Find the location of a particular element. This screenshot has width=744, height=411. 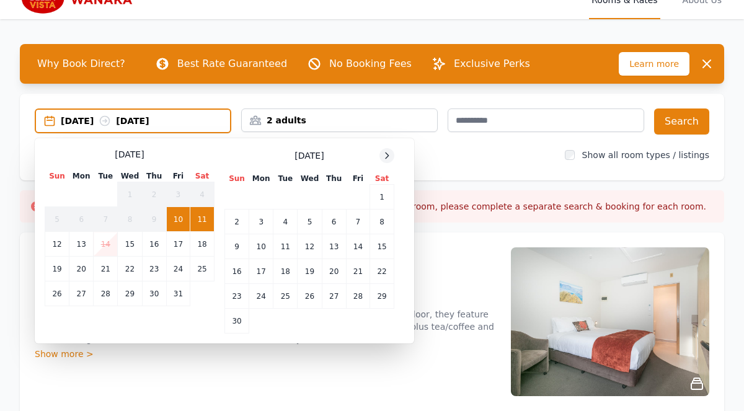

span: Why Book Direct? is located at coordinates (81, 64).